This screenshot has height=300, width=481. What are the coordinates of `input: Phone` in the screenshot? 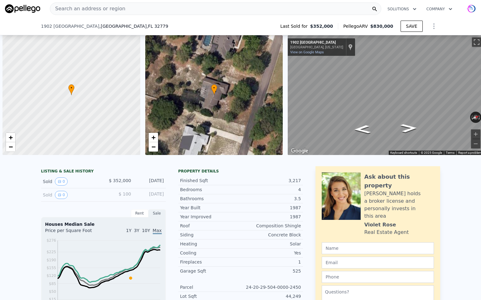 It's located at (378, 277).